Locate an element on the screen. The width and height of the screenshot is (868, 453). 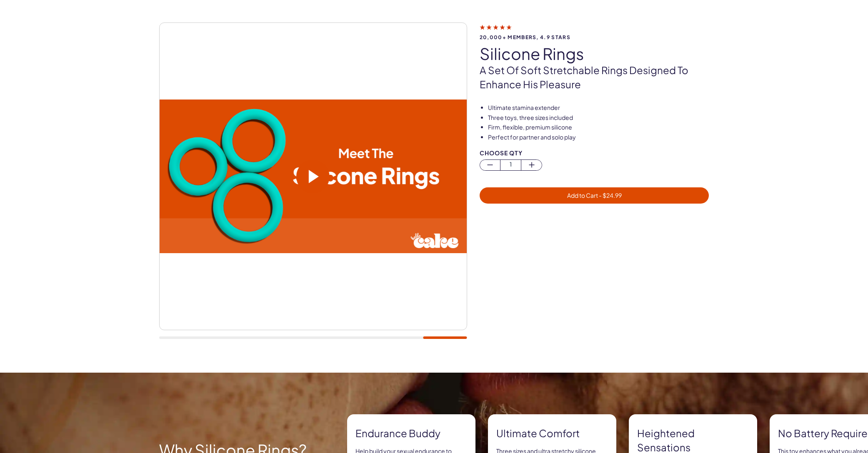
p: A set of soft stretchable rings designed to enhance his pleasure is located at coordinates (594, 77).